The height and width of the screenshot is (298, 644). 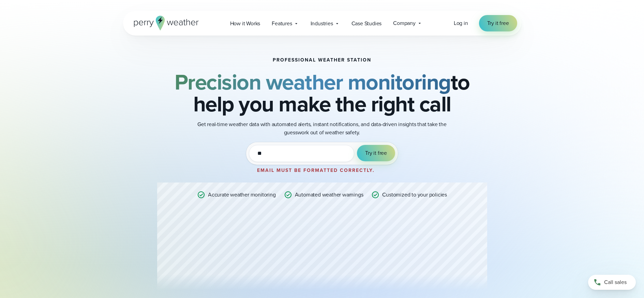 What do you see at coordinates (322, 128) in the screenshot?
I see `p: Get real-time weather data with automated alerts, instant notifications, and data-driven insights...` at bounding box center [322, 128].